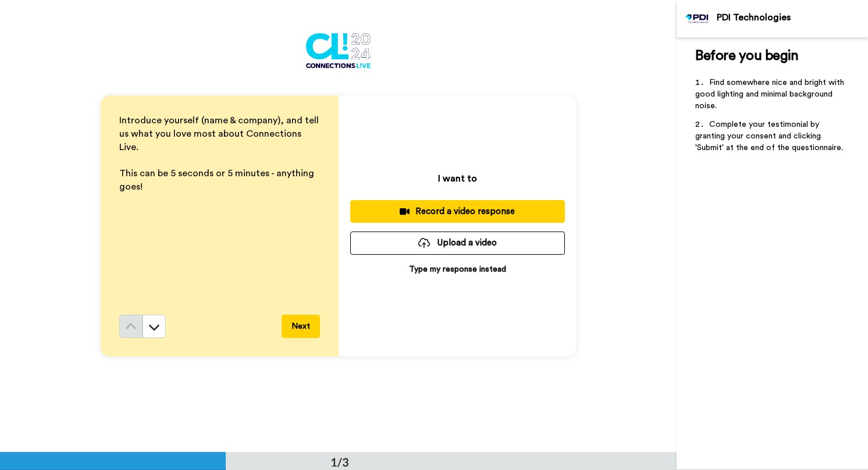 This screenshot has height=470, width=868. Describe the element at coordinates (218, 180) in the screenshot. I see `span: This can be 5 seconds or 5 minutes - anything goes!` at that location.